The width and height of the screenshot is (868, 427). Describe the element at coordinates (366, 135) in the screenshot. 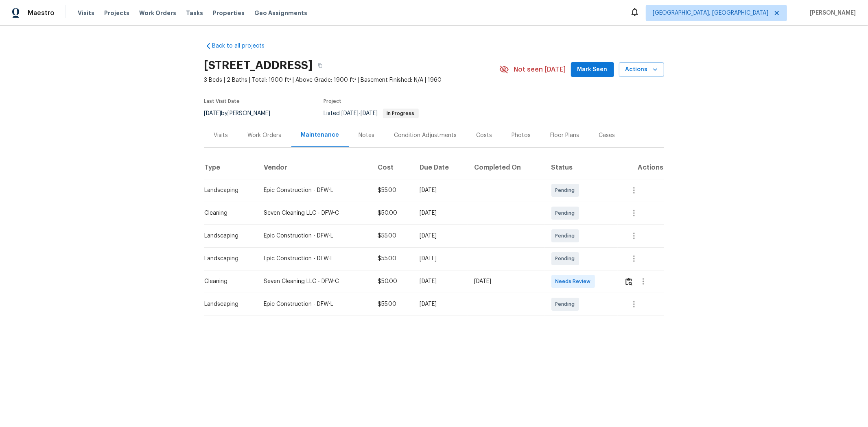

I see `div: Notes` at that location.